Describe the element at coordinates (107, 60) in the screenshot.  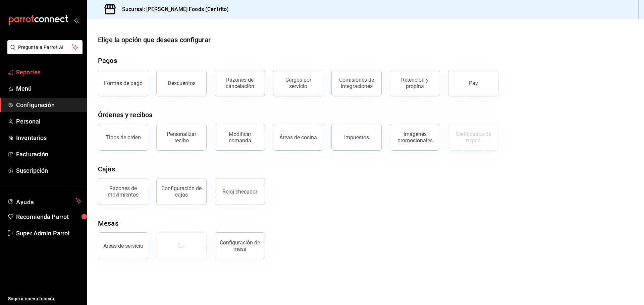
I see `div: Pagos` at that location.